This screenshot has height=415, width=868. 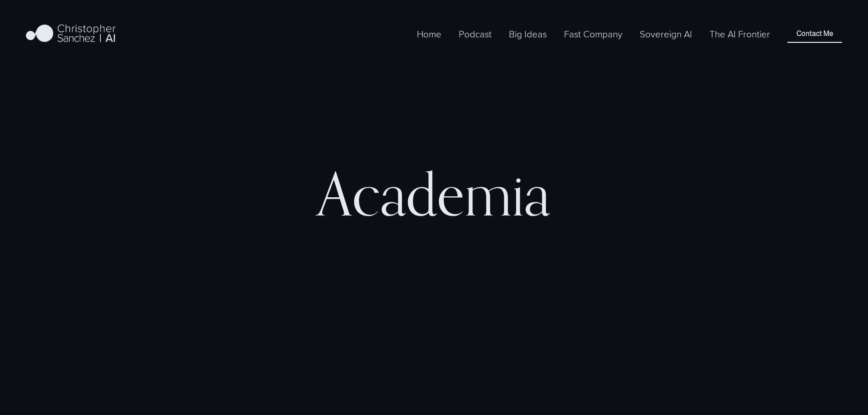 What do you see at coordinates (71, 35) in the screenshot?
I see `img: Christopher Sanchez | AI` at bounding box center [71, 35].